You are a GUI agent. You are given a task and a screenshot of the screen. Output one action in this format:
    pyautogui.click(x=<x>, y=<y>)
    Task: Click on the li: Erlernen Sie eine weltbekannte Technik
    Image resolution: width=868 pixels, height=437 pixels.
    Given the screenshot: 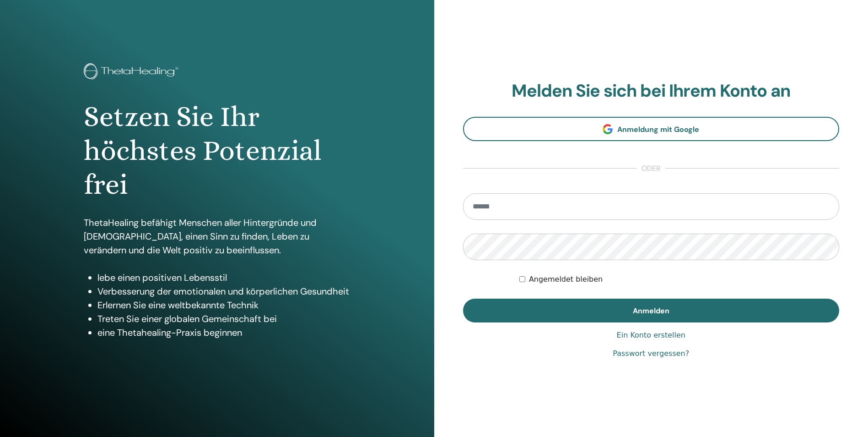 What is the action you would take?
    pyautogui.click(x=224, y=305)
    